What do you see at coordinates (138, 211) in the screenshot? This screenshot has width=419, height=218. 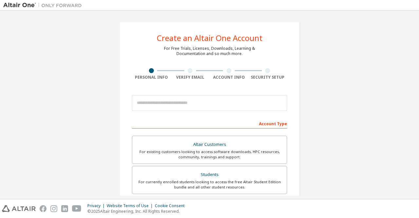 I see `p: © 2025 Altair Engineering, Inc. All Rights Reserved.` at bounding box center [138, 211].